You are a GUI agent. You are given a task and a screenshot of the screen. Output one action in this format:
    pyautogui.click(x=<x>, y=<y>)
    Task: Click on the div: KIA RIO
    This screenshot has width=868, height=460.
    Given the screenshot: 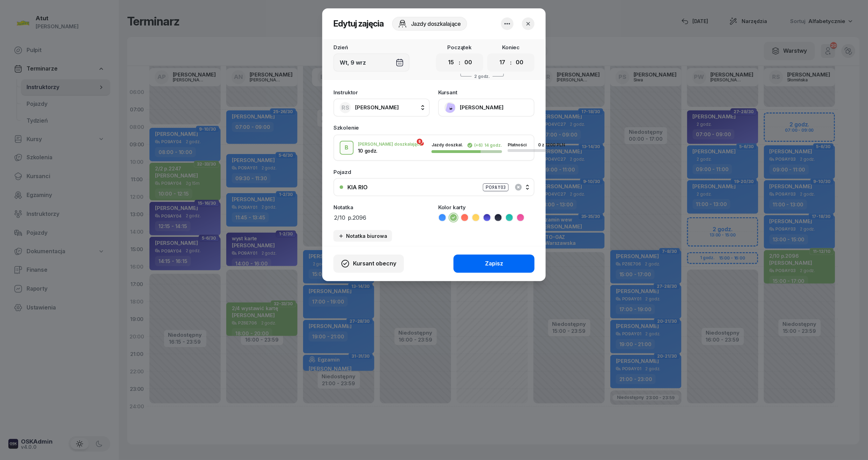 What is the action you would take?
    pyautogui.click(x=358, y=187)
    